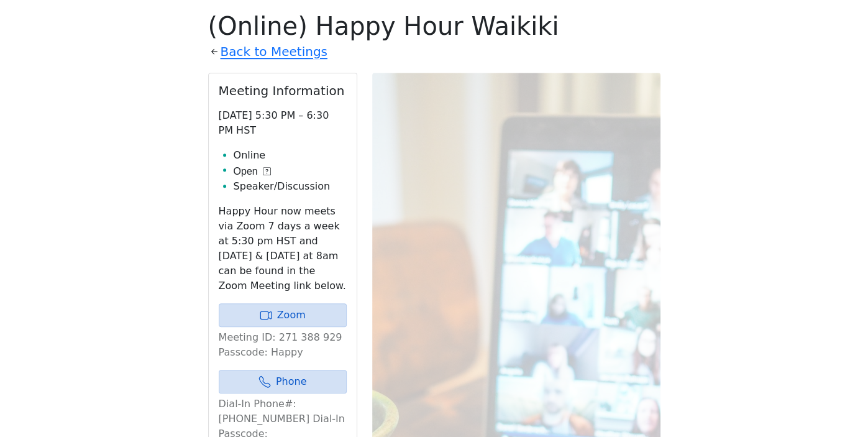 The image size is (868, 437). I want to click on li: Speaker/Discussion, so click(290, 187).